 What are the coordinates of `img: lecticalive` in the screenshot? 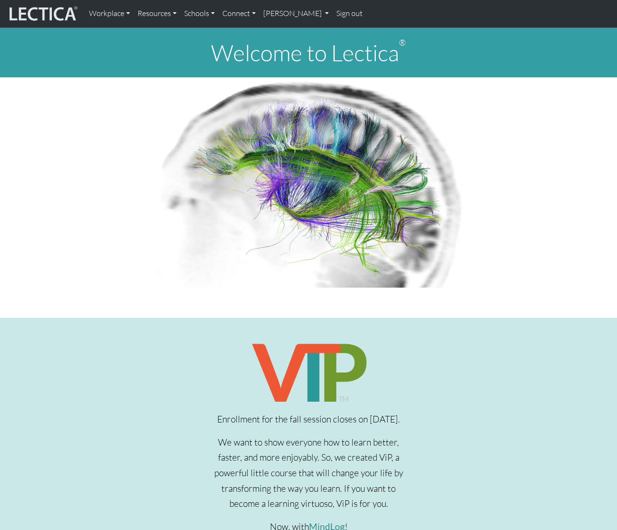 It's located at (42, 14).